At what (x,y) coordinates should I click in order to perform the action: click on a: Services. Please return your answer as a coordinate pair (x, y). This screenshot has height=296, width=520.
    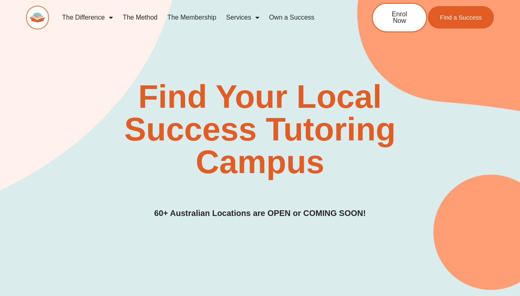
    Looking at the image, I should click on (242, 18).